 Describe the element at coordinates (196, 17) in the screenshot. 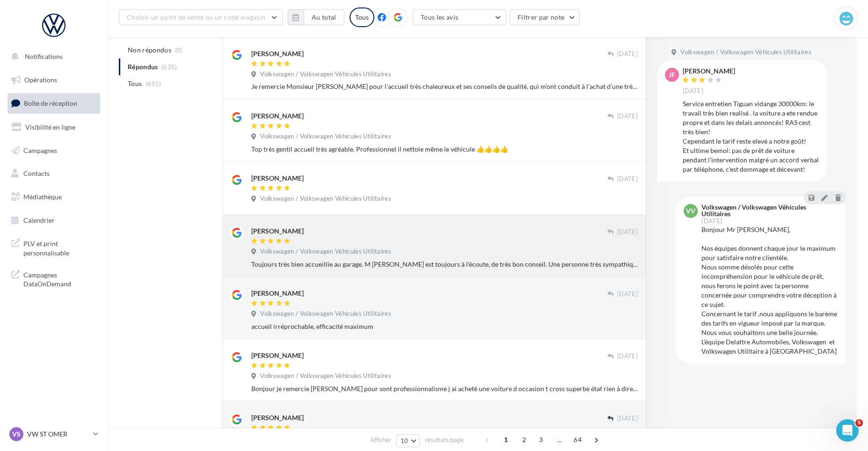

I see `span: Choisir un point de vente ou un code magasin` at that location.